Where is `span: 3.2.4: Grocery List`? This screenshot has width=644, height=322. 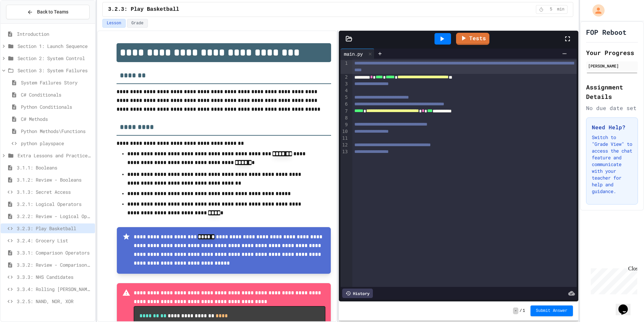 span: 3.2.4: Grocery List is located at coordinates (55, 240).